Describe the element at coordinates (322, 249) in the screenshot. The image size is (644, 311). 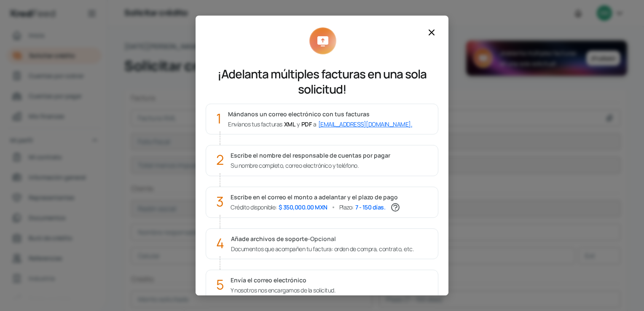
I see `div: Documentos que acompañen tu factura: orden de compra, contrato, etc.` at that location.